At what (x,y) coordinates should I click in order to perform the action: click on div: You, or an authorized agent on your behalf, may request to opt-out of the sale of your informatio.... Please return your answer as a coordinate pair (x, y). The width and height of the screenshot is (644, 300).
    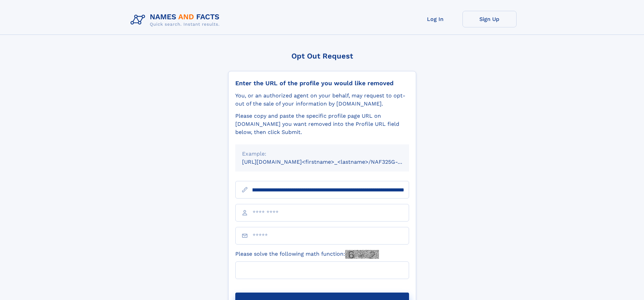
    Looking at the image, I should click on (322, 100).